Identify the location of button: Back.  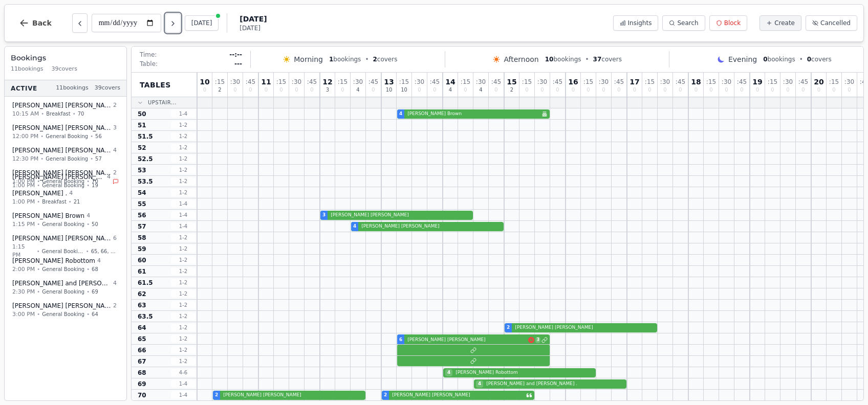
(35, 23).